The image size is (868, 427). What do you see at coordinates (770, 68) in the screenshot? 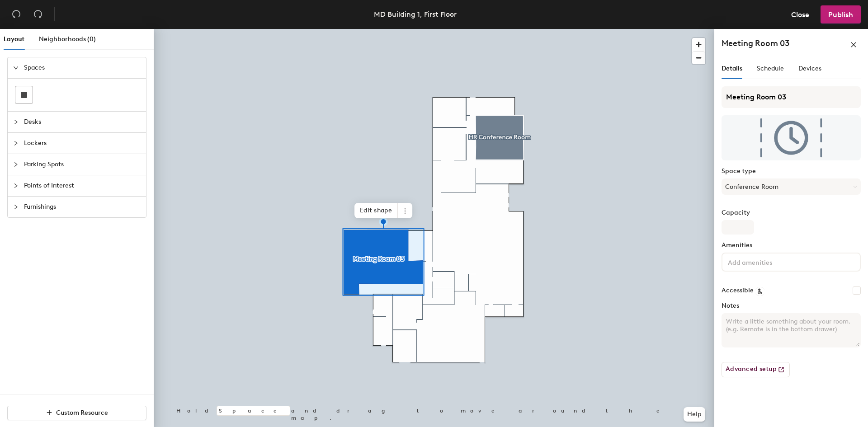
I see `span: Schedule` at bounding box center [770, 68].